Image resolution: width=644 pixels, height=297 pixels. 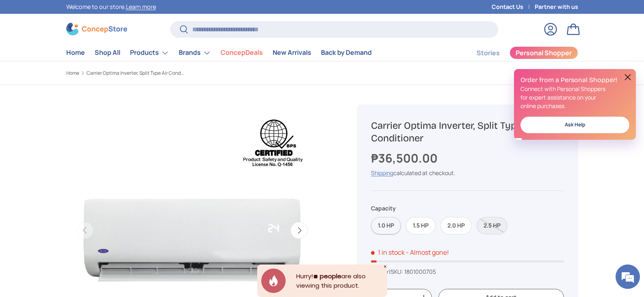 What do you see at coordinates (518, 53) in the screenshot?
I see `nav: Secondary` at bounding box center [518, 53].